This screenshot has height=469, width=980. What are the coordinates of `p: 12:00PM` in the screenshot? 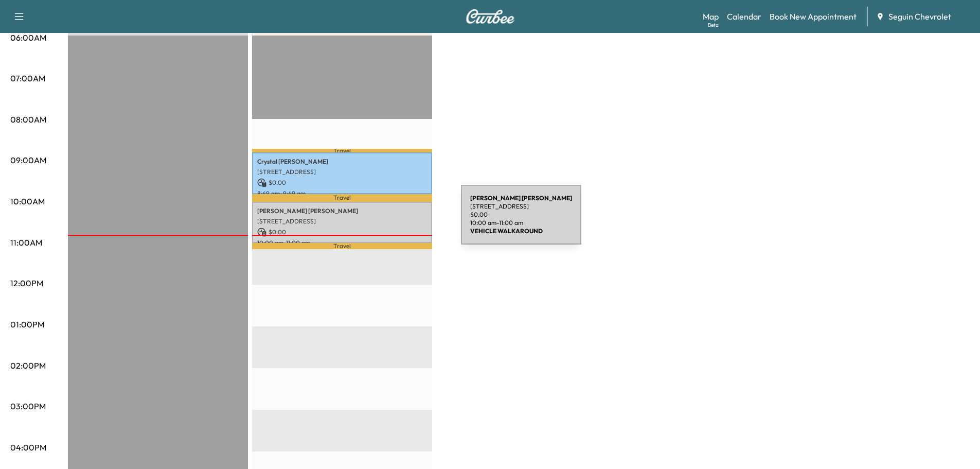 It's located at (27, 283).